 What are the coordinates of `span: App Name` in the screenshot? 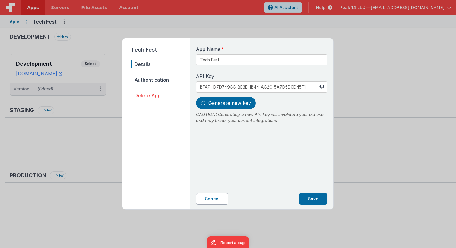 It's located at (208, 49).